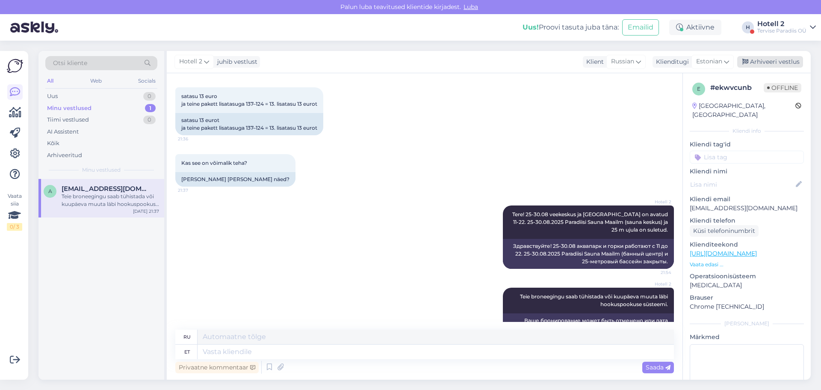 This screenshot has height=390, width=821. What do you see at coordinates (106, 189) in the screenshot?
I see `span: annaku2424@gmail.com` at bounding box center [106, 189].